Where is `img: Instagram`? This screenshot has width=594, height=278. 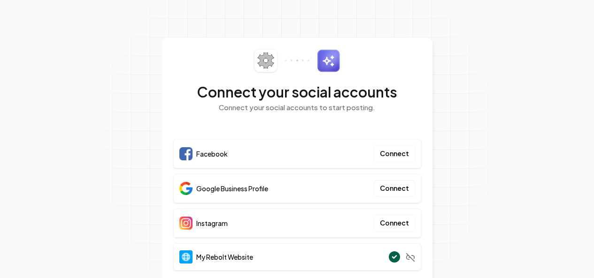
img: Instagram is located at coordinates (186, 223).